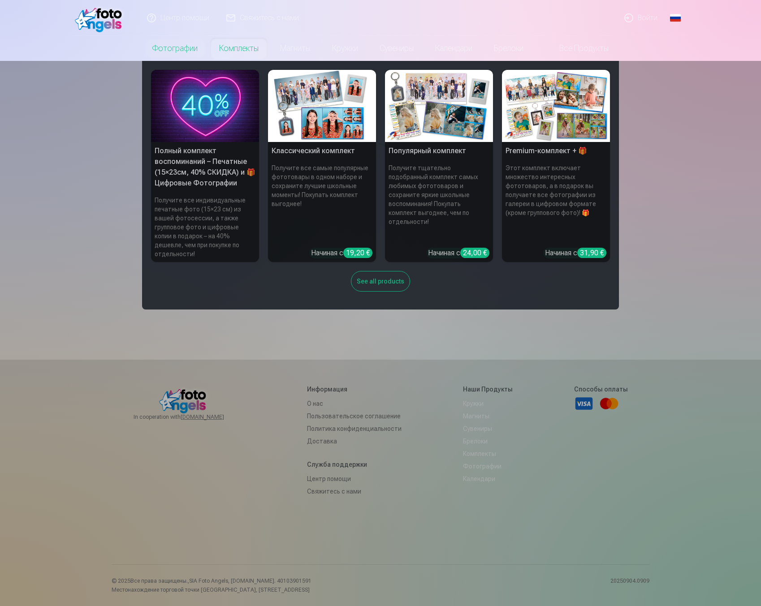 This screenshot has height=606, width=761. Describe the element at coordinates (205, 167) in the screenshot. I see `h5: Полный комплект воспоминаний – Печатные (15×23см, 40% СКИДКА) и 🎁 Цифровые Фотографии` at that location.